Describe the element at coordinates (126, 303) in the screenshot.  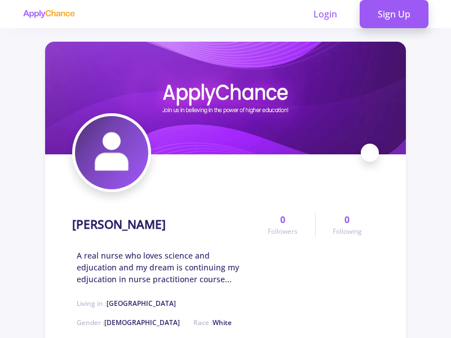
I see `span: Living in :` at that location.